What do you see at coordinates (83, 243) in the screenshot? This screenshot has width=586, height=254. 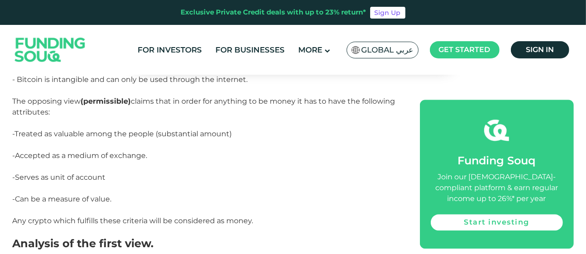 I see `span: Analysis of the first view.` at bounding box center [83, 243].